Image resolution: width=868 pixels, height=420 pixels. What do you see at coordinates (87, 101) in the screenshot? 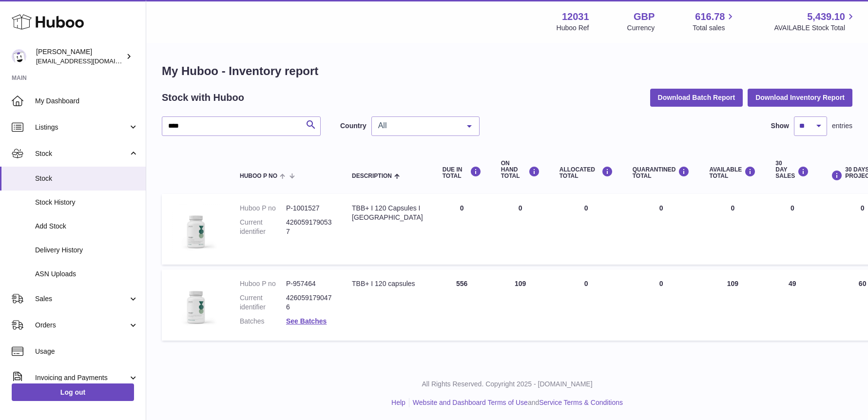
I see `span: My Dashboard` at bounding box center [87, 101].